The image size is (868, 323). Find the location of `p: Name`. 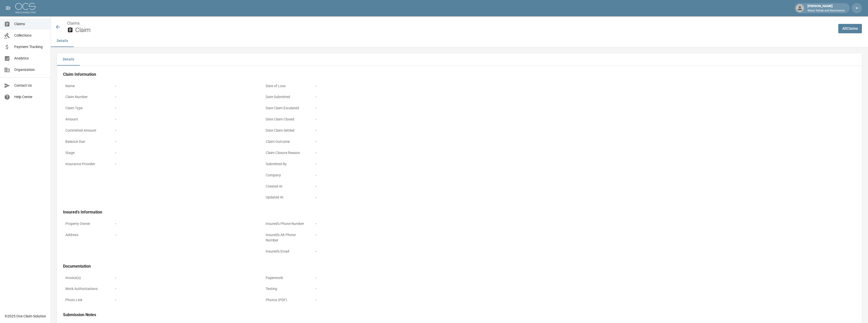

p: Name is located at coordinates (86, 86).